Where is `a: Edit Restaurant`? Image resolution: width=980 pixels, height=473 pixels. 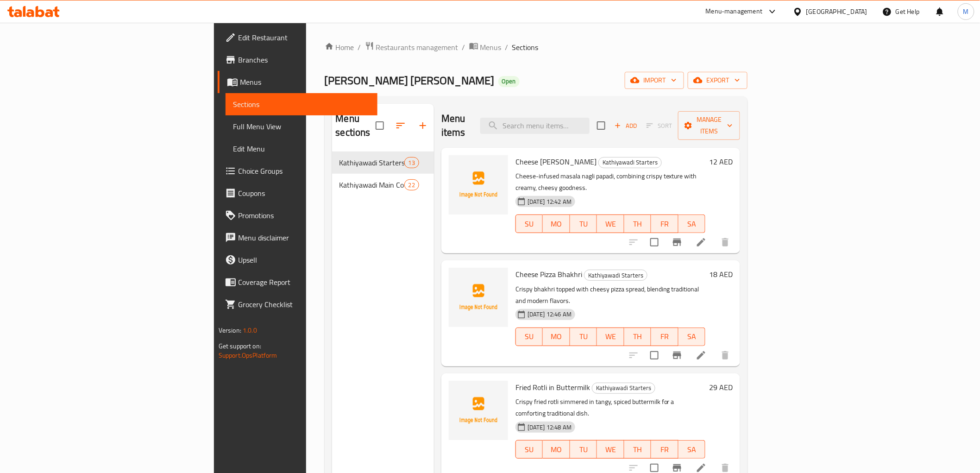 a: Edit Restaurant is located at coordinates (297, 37).